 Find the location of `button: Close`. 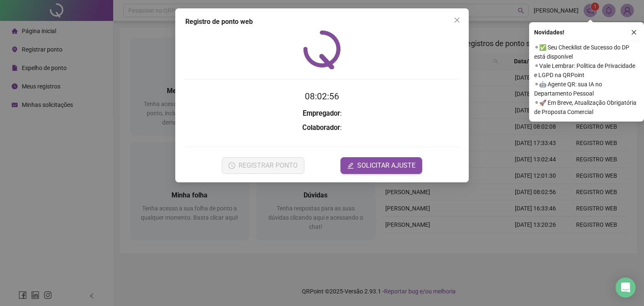

button: Close is located at coordinates (457, 20).